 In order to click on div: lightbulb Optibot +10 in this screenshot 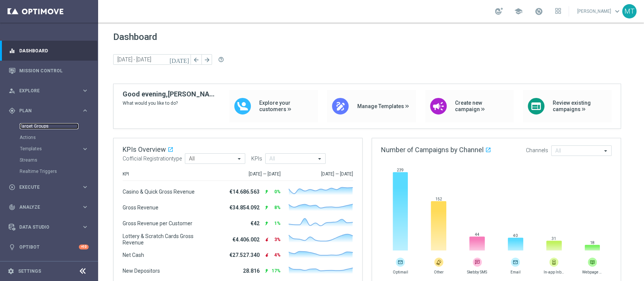, I will do `click(49, 247)`.